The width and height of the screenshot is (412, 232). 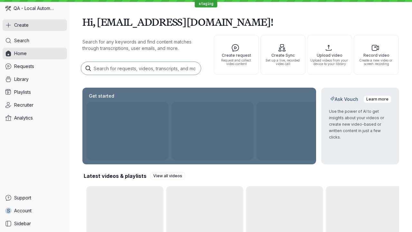 What do you see at coordinates (35, 118) in the screenshot?
I see `a: Analytics` at bounding box center [35, 118].